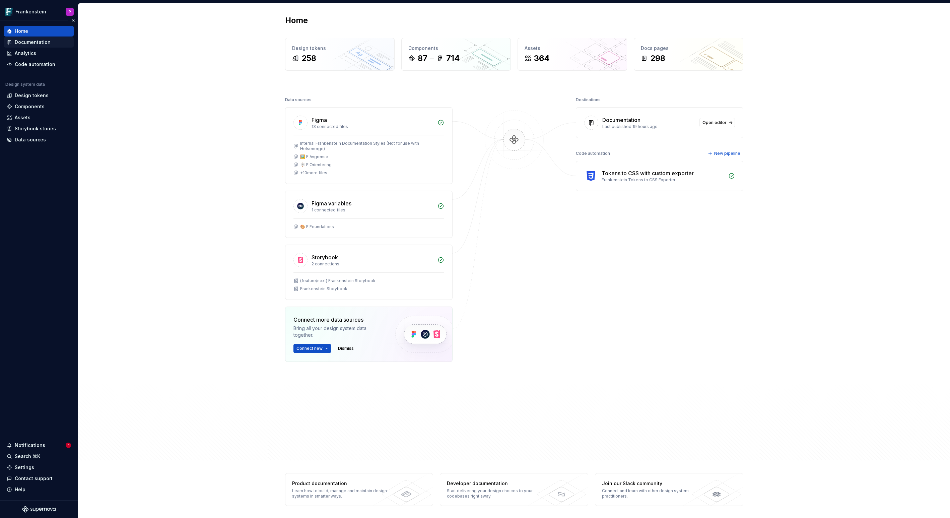 This screenshot has width=950, height=518. Describe the element at coordinates (310, 349) in the screenshot. I see `span: Connect new` at that location.